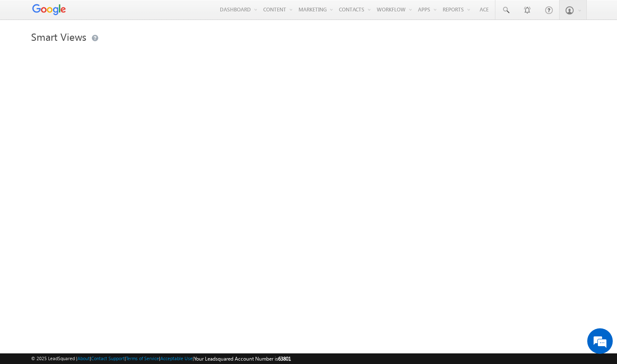 Image resolution: width=617 pixels, height=364 pixels. What do you see at coordinates (49, 10) in the screenshot?
I see `img: Custom Logo` at bounding box center [49, 10].